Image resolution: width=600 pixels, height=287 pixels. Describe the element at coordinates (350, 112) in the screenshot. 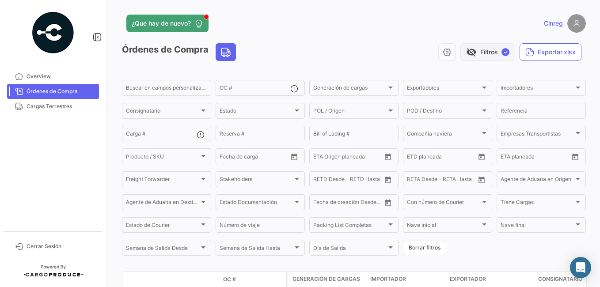

I see `span: POL / Origen` at that location.